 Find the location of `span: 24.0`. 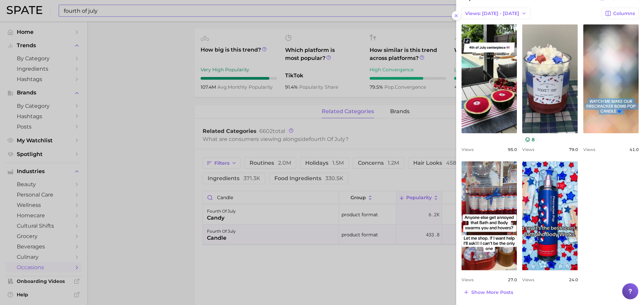

span: 24.0 is located at coordinates (573, 280).